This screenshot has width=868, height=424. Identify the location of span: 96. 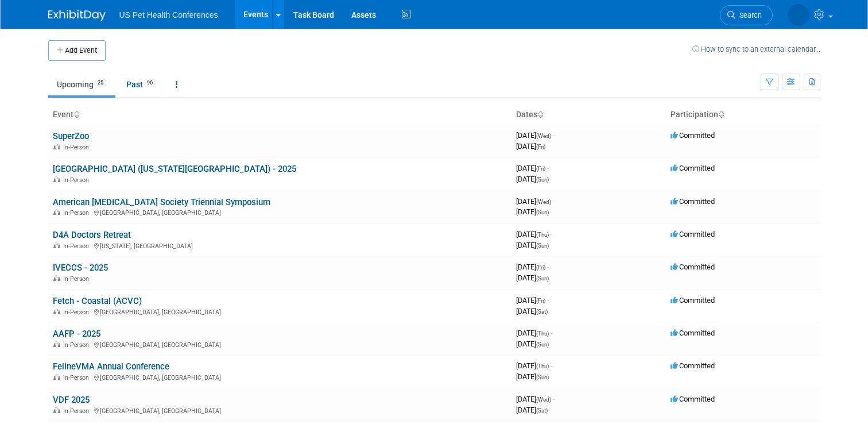
(150, 83).